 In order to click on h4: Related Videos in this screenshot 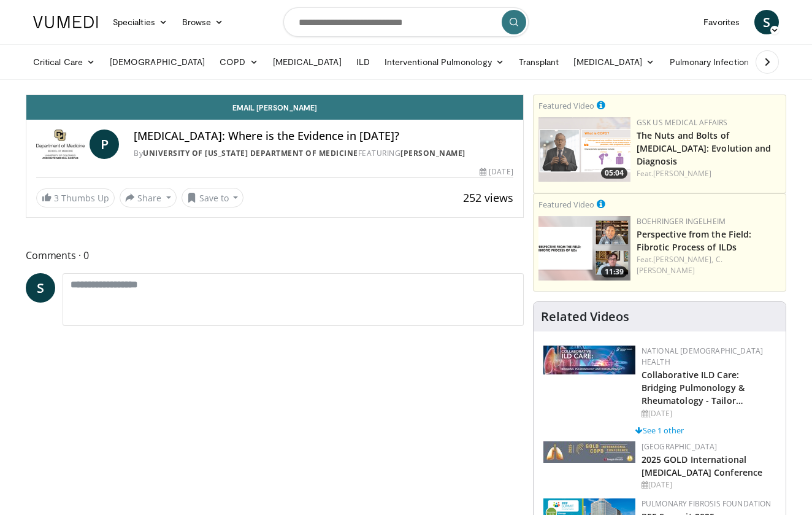, I will do `click(585, 317)`.